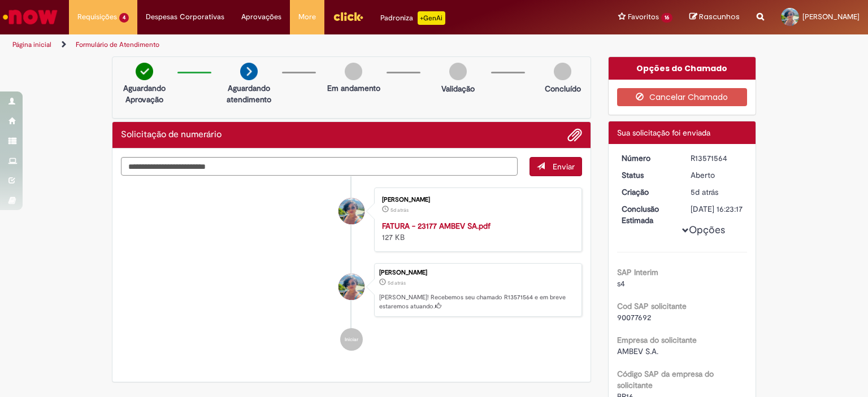  What do you see at coordinates (261, 17) in the screenshot?
I see `span: Aprovações` at bounding box center [261, 17].